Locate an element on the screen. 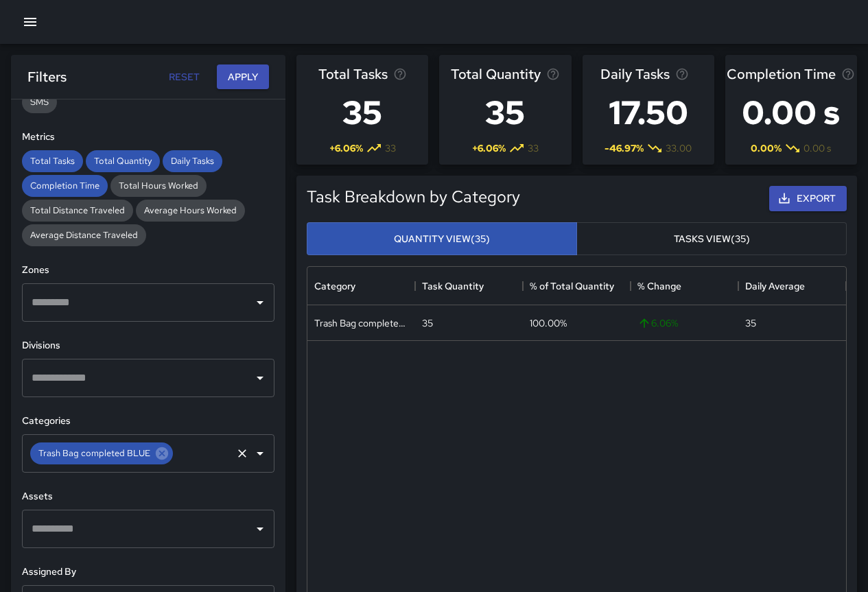 Image resolution: width=868 pixels, height=592 pixels. h6: Divisions is located at coordinates (148, 346).